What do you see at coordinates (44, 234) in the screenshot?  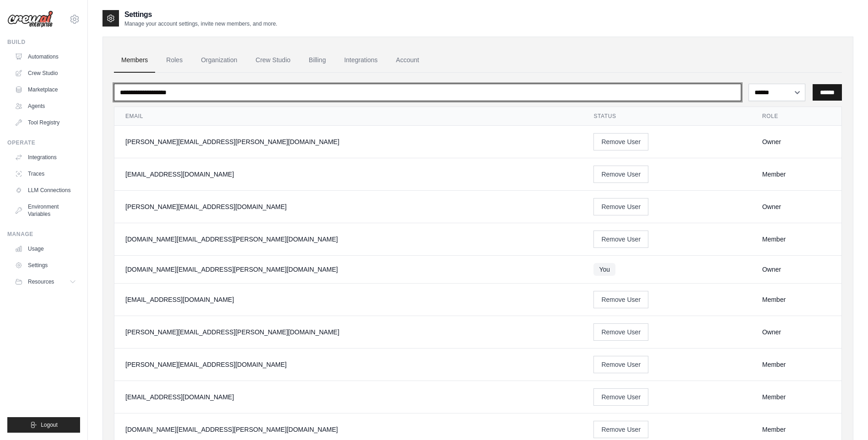 I see `div: Manage` at bounding box center [44, 234].